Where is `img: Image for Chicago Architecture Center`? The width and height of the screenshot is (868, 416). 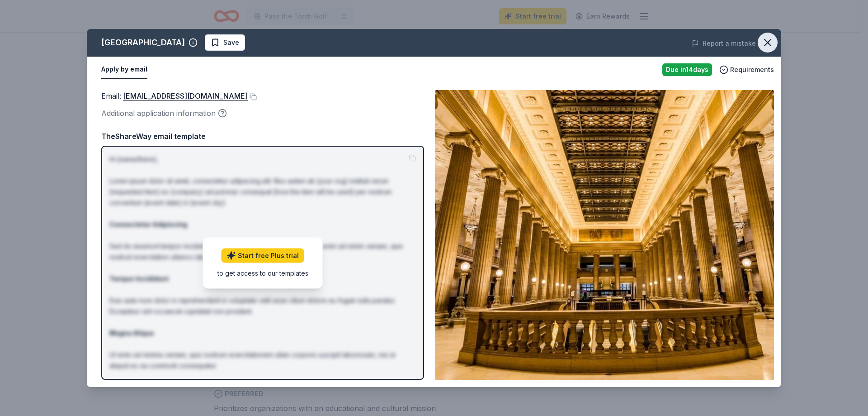 img: Image for Chicago Architecture Center is located at coordinates (604, 235).